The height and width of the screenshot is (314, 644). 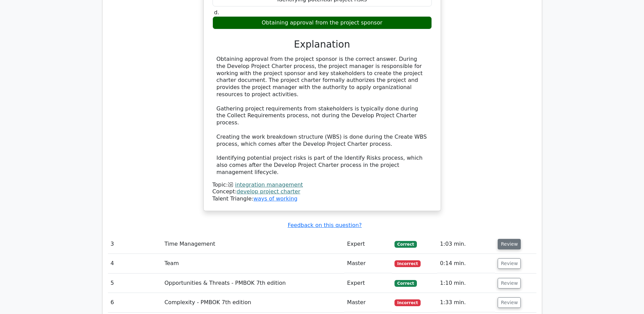 I want to click on a: develop project charter, so click(x=268, y=192).